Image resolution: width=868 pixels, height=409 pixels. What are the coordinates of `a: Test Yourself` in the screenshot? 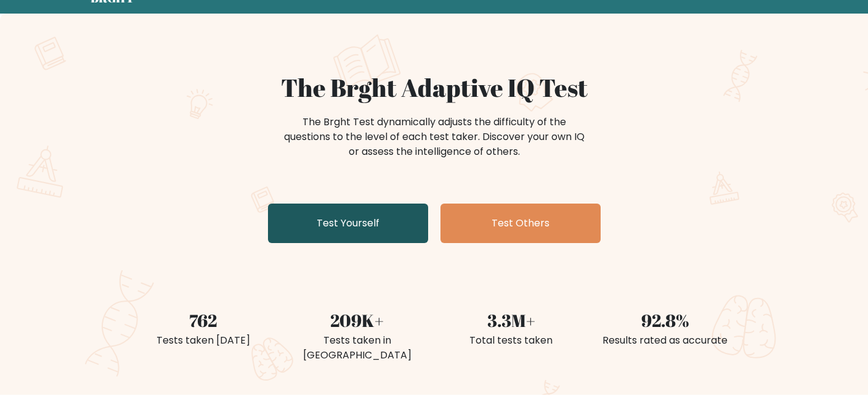 It's located at (348, 223).